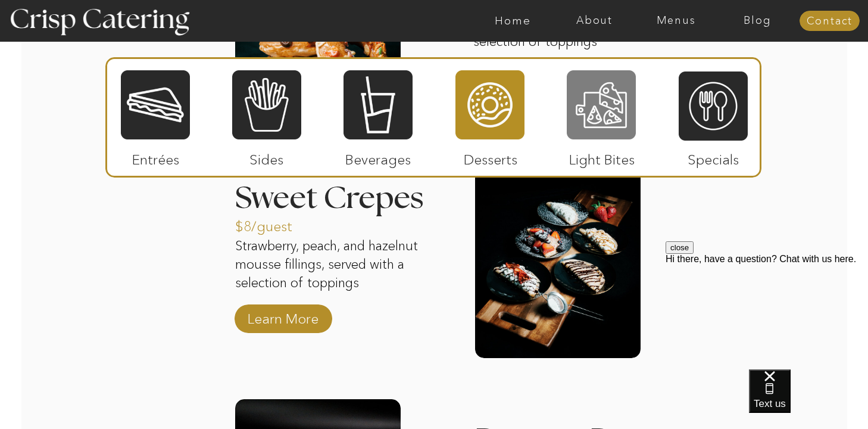 This screenshot has width=868, height=429. What do you see at coordinates (594, 21) in the screenshot?
I see `nav: About` at bounding box center [594, 21].